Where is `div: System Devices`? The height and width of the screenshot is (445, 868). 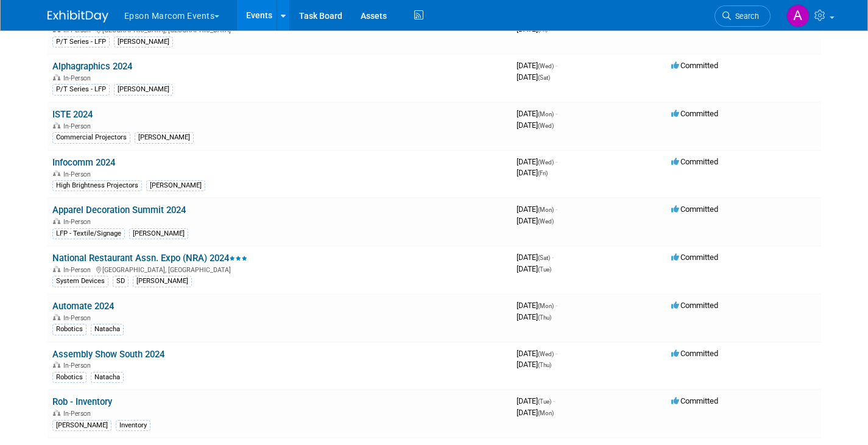 div: System Devices is located at coordinates (81, 281).